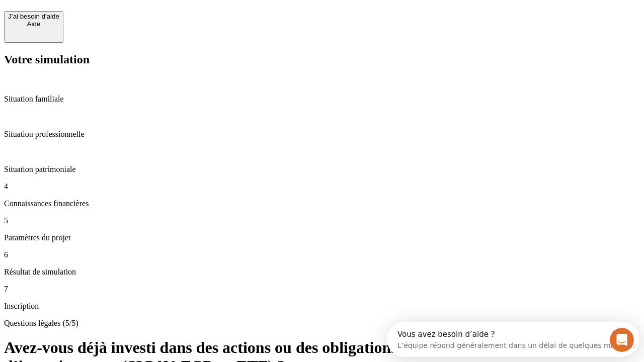 The image size is (644, 362). Describe the element at coordinates (33, 16) in the screenshot. I see `div: J’ai besoin d'aide` at that location.